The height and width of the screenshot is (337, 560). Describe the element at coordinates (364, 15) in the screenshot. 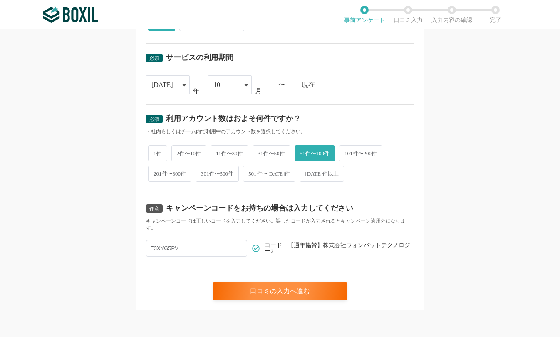

I see `li: 事前アンケート` at that location.